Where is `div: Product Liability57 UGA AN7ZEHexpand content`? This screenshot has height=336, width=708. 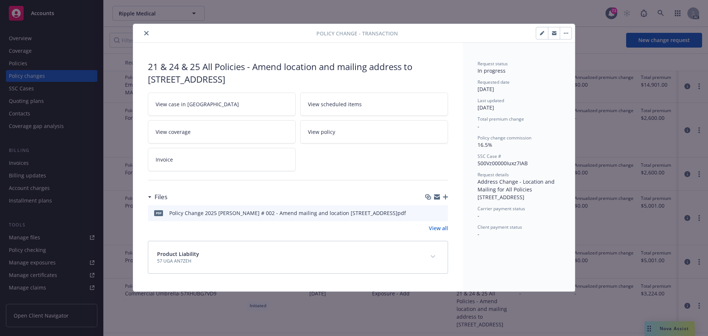 div: Product Liability57 UGA AN7ZEHexpand content is located at coordinates (298, 257).